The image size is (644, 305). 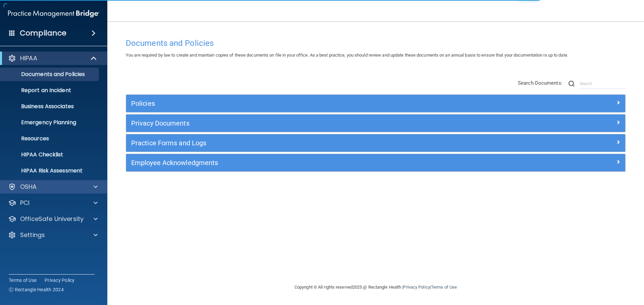 I want to click on a: Privacy Documents, so click(x=376, y=123).